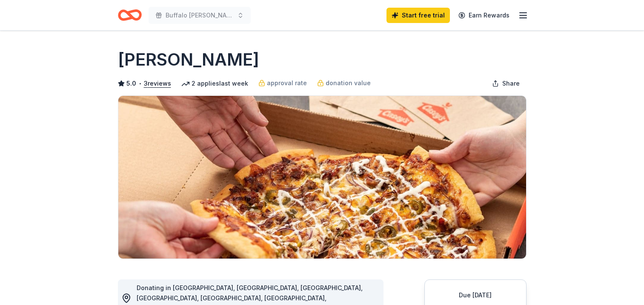 The width and height of the screenshot is (644, 305). I want to click on div: 2 applies last week, so click(215, 84).